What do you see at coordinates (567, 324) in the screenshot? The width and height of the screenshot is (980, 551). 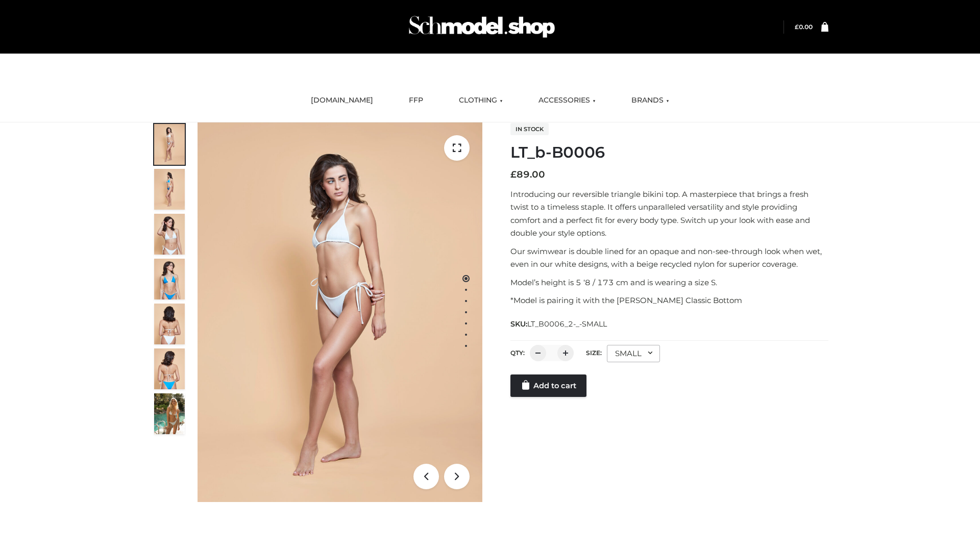 I see `span: LT_B0006_2-_-SMALL` at bounding box center [567, 324].